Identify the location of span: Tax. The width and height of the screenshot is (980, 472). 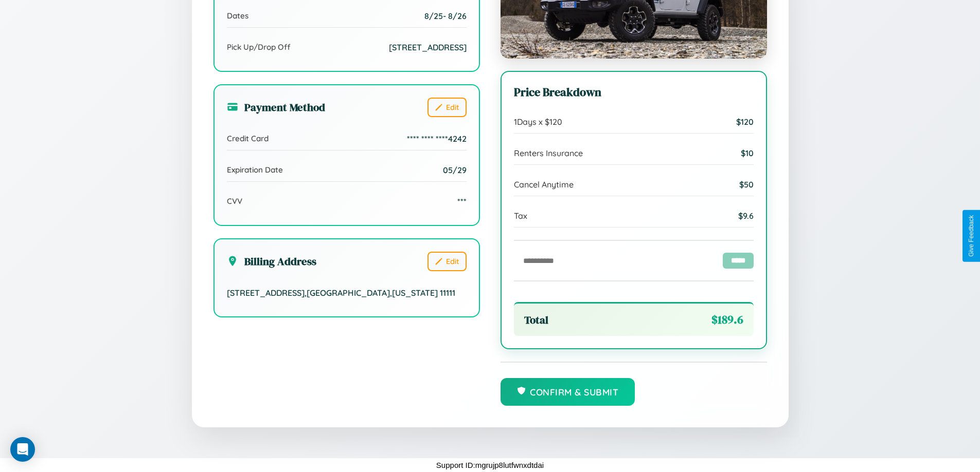
(521, 216).